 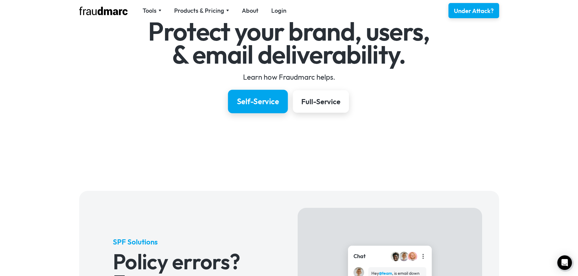 What do you see at coordinates (321, 102) in the screenshot?
I see `div: Full-Service` at bounding box center [321, 102].